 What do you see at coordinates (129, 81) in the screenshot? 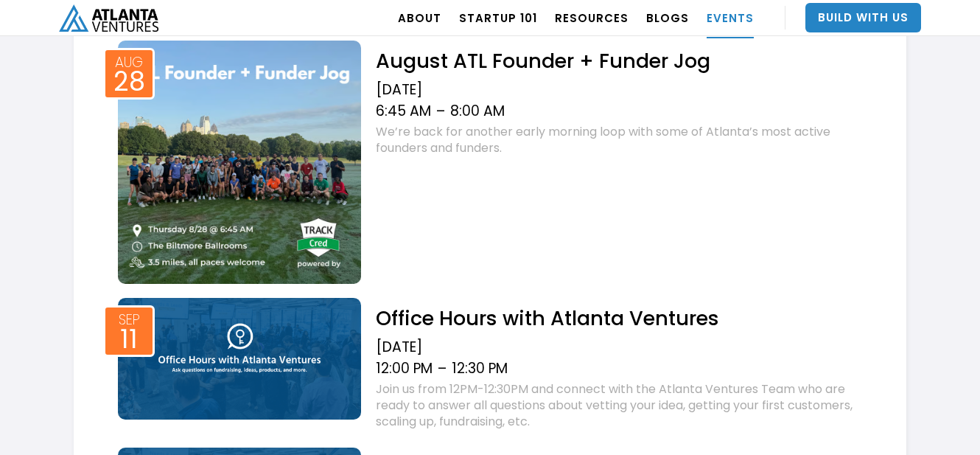
I see `div: 28` at bounding box center [129, 81].